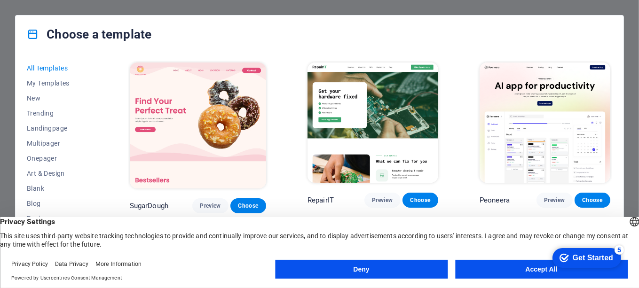  What do you see at coordinates (57, 189) in the screenshot?
I see `button: Blank` at bounding box center [57, 189].